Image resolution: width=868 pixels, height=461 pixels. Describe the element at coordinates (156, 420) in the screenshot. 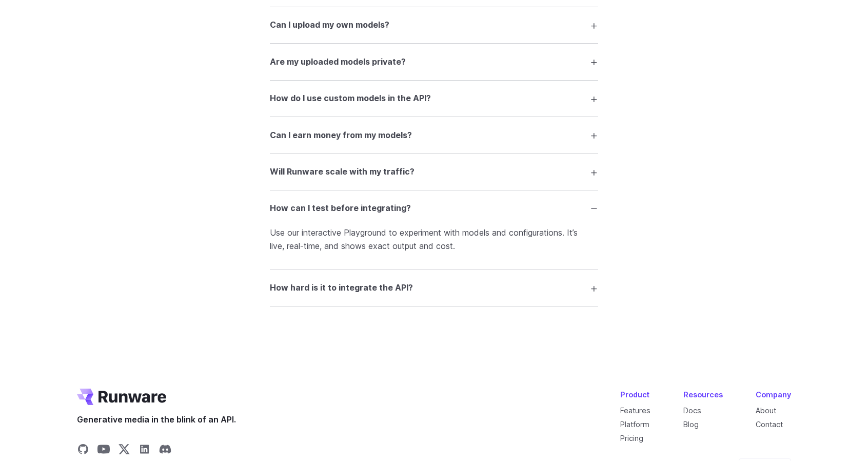

I see `span: Generative media in the blink of an API.` at that location.